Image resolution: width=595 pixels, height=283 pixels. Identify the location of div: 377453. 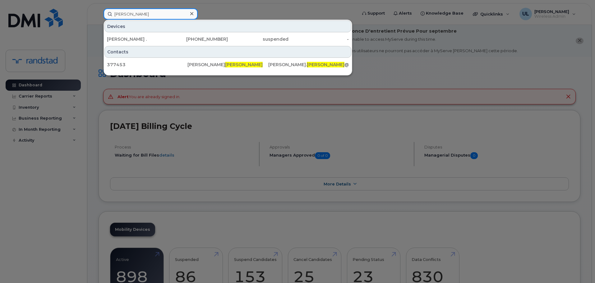
(147, 65).